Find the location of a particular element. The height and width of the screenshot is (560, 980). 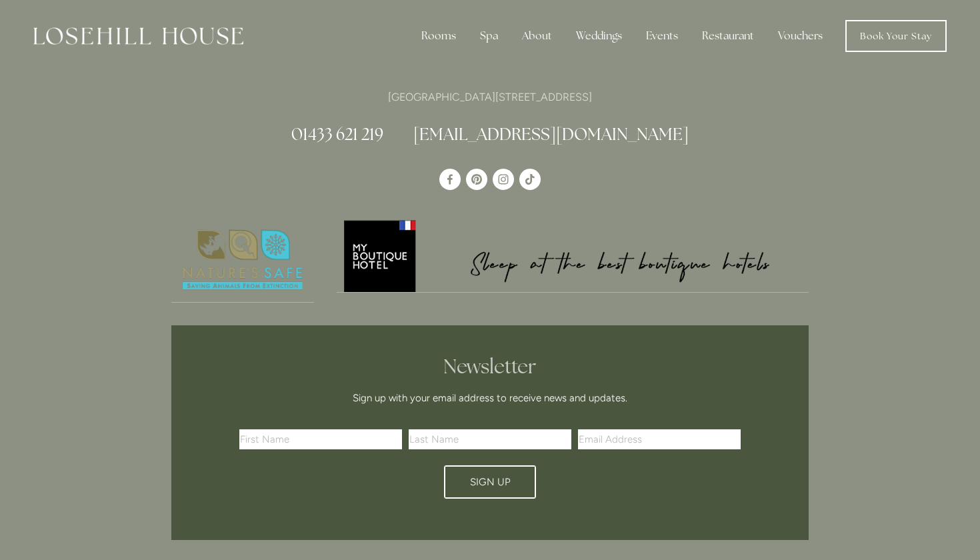

a: Book Your Stay is located at coordinates (896, 36).